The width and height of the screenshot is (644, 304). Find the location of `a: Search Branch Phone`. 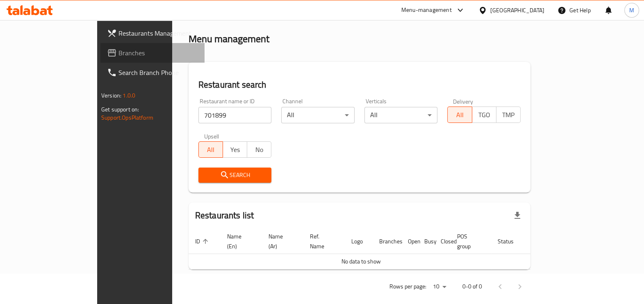

a: Search Branch Phone is located at coordinates (152, 73).